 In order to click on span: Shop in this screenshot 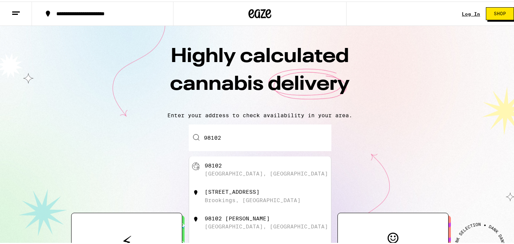, I will do `click(500, 12)`.